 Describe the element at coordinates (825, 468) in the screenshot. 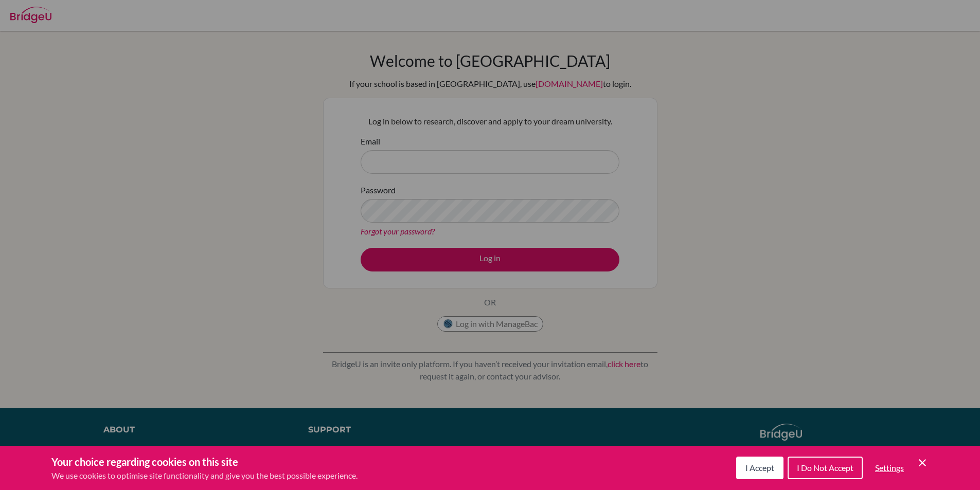

I see `span: I Do Not Accept` at that location.